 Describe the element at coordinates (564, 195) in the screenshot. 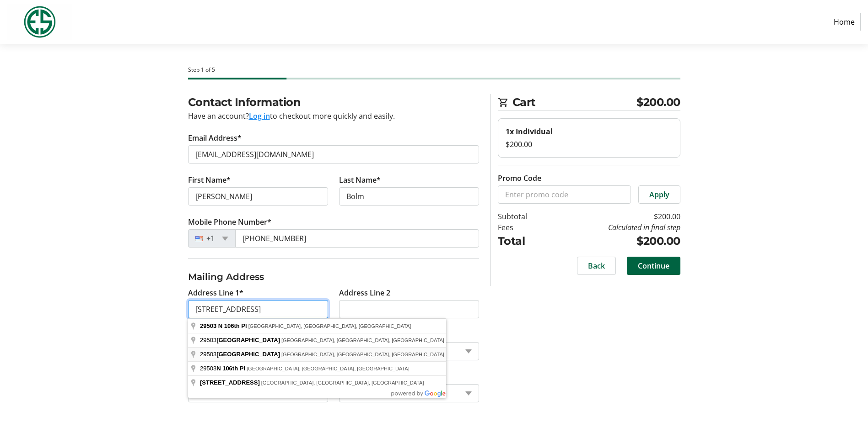

I see `input: Enter promo code` at that location.